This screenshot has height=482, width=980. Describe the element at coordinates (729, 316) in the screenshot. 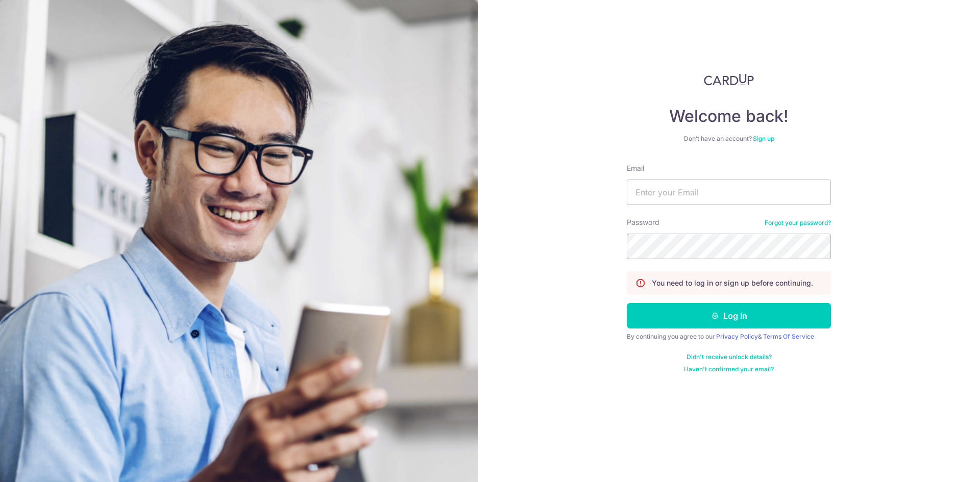

I see `button: Log in` at that location.